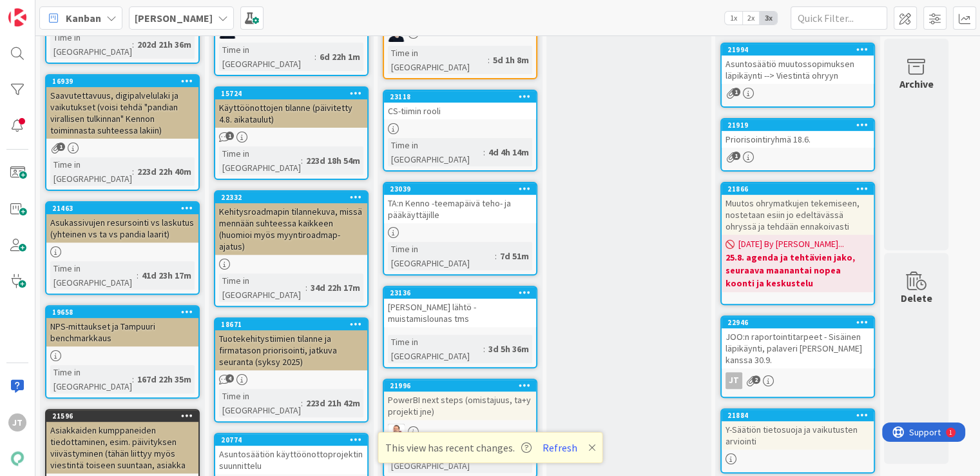 The image size is (980, 476). I want to click on div: 21884Y-Säätiön tietosuoja ja vaikutusten arviointi, so click(798, 430).